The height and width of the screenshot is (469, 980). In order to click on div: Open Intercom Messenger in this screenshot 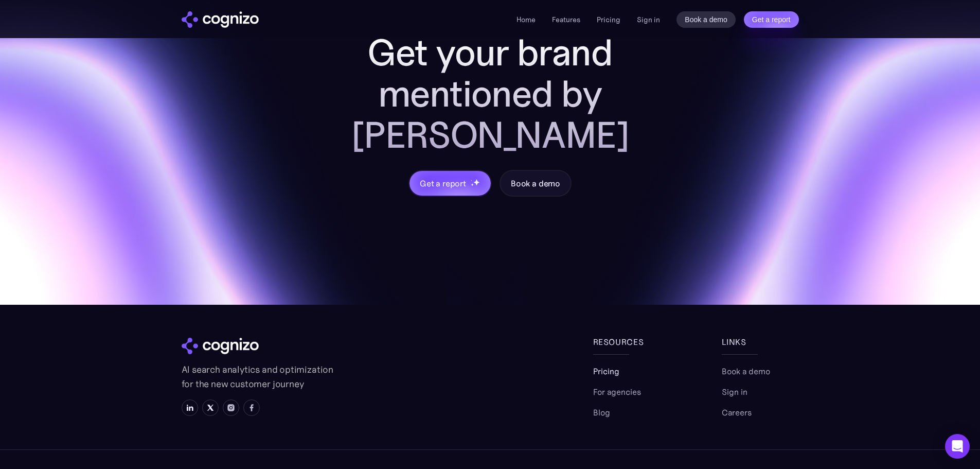, I will do `click(958, 446)`.